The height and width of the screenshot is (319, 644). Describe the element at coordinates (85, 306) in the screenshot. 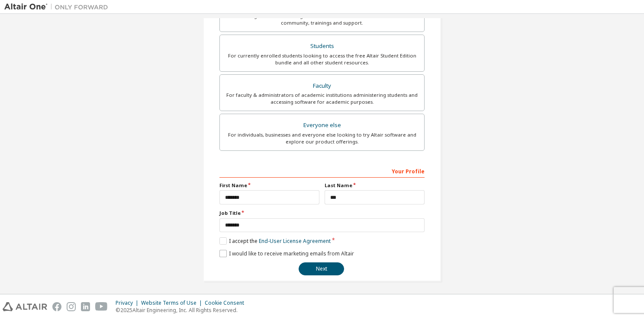

I see `img: linkedin.svg` at that location.